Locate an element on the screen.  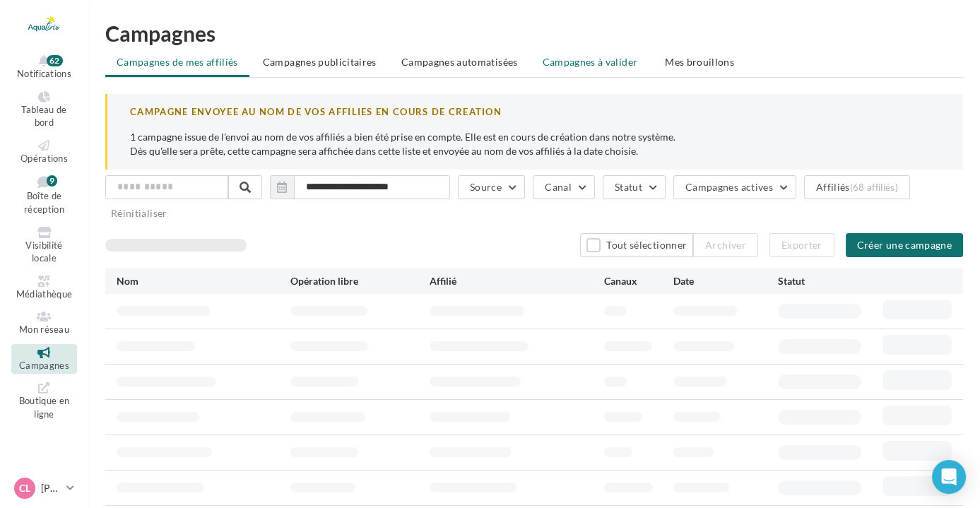
div: 62 is located at coordinates (54, 60).